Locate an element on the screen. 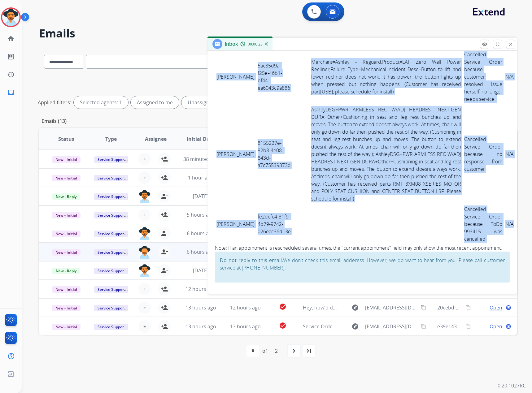 Image resolution: width=532 pixels, height=393 pixels. mat-icon: last_page is located at coordinates (309, 351).